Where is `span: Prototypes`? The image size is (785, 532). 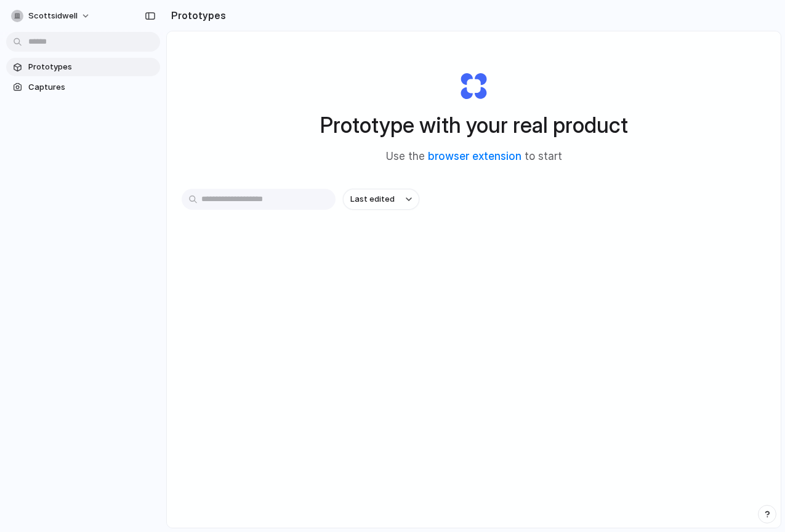
span: Prototypes is located at coordinates (92, 67).